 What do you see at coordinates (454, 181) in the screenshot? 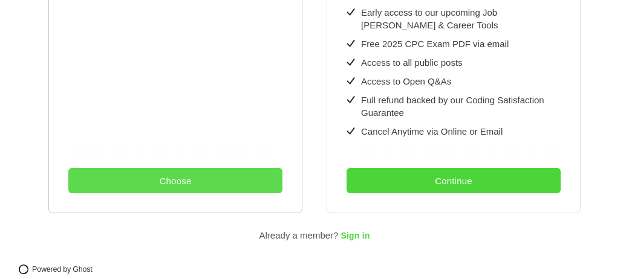
I see `button: Continue` at bounding box center [454, 181].